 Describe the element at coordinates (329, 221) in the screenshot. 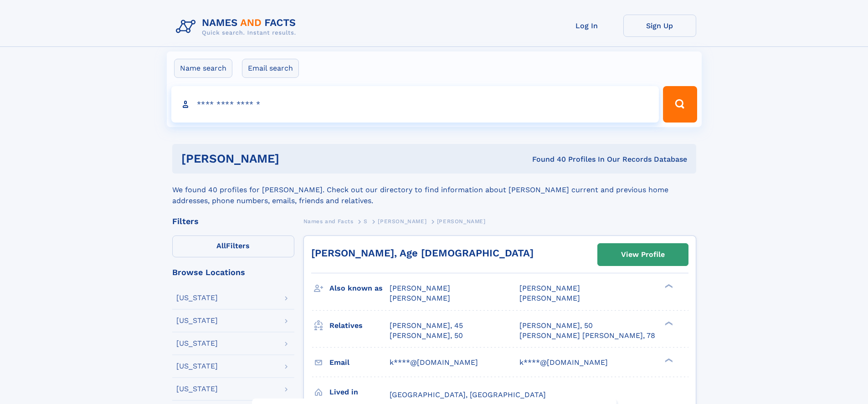

I see `a: Names and Facts` at that location.